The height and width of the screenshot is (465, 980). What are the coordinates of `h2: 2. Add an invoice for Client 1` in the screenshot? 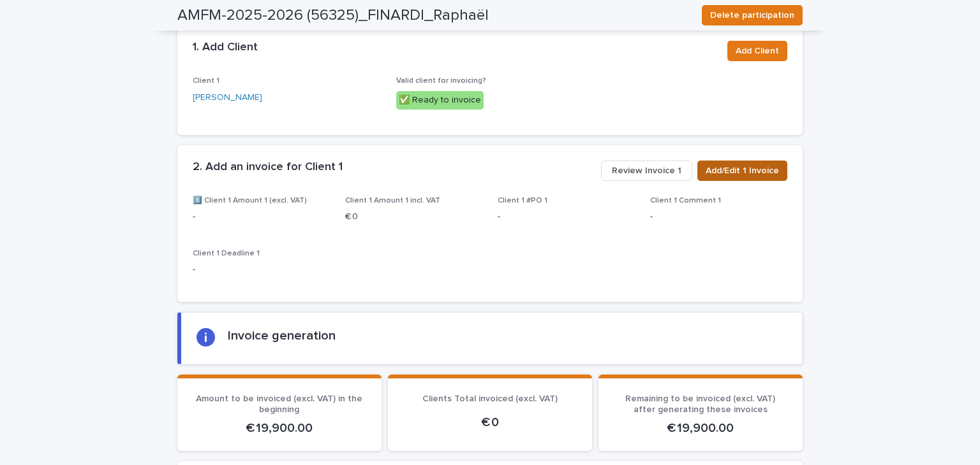 It's located at (268, 168).